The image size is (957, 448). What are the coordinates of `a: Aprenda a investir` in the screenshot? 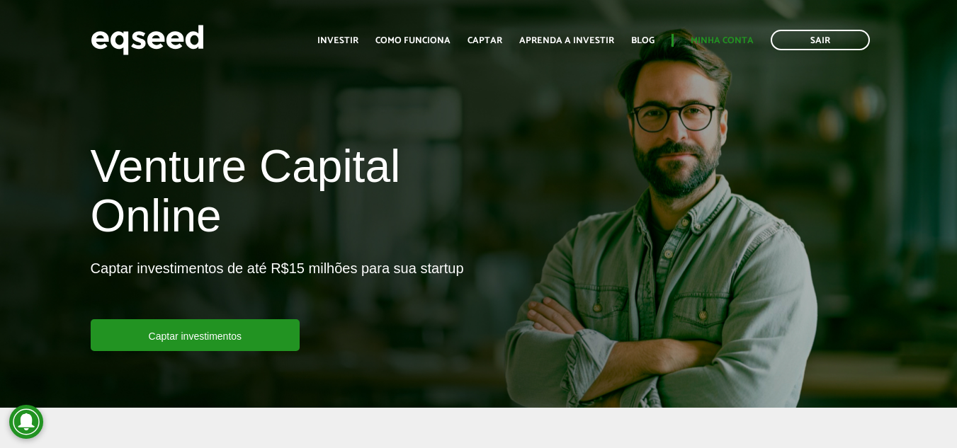 It's located at (567, 40).